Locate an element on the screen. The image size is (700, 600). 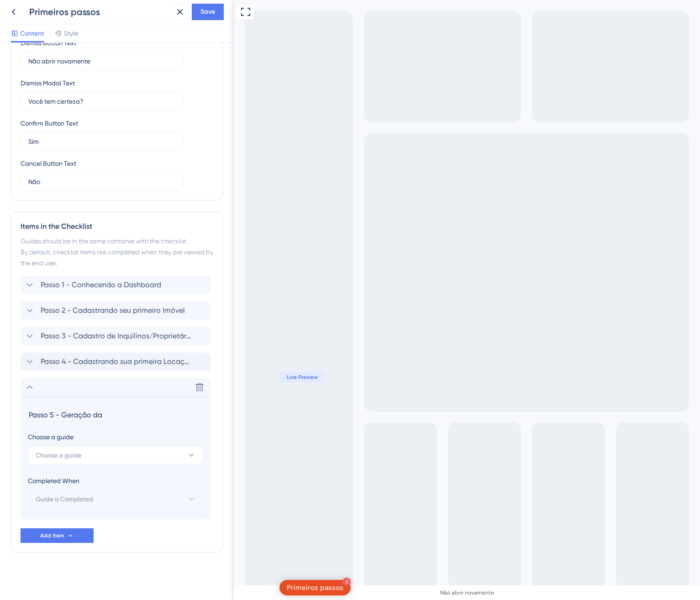
div: Guides should be in the same container with the checklist. By default, checklist items are comple... is located at coordinates (117, 252).